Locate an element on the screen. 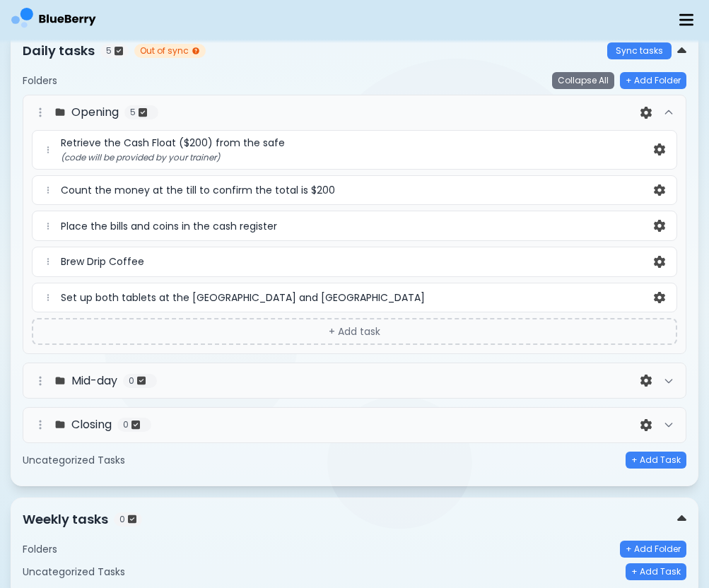 This screenshot has width=709, height=588. img: hamburger is located at coordinates (686, 19).